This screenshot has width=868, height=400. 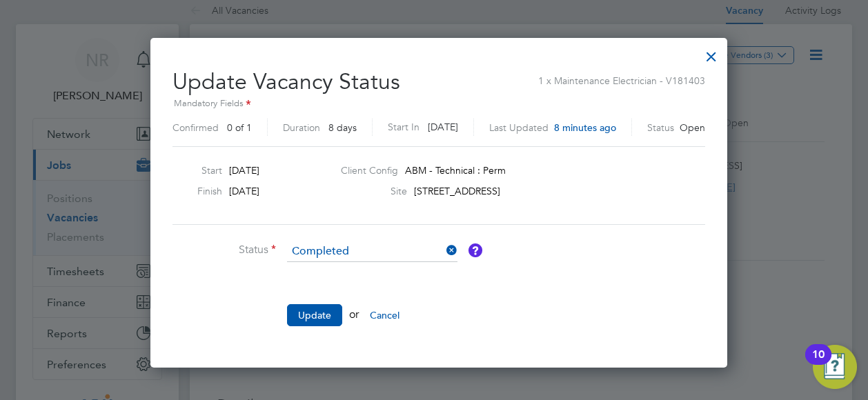 I want to click on div: 10, so click(x=818, y=363).